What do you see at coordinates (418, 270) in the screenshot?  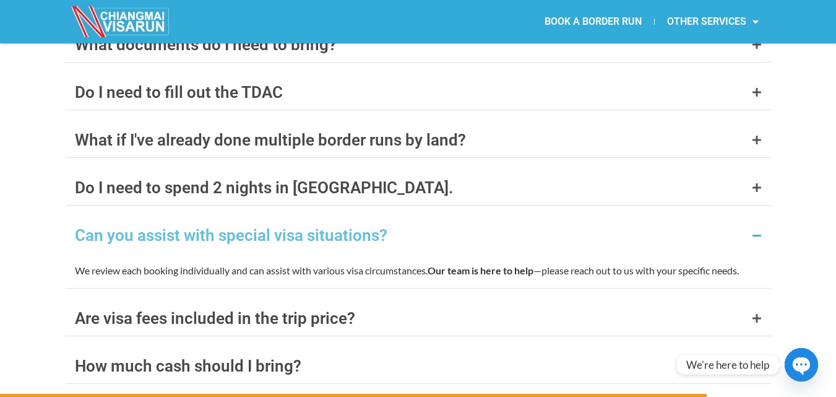 I see `p: We review each booking individually and can assist with various visa circumstances. —please reach...` at bounding box center [418, 270].